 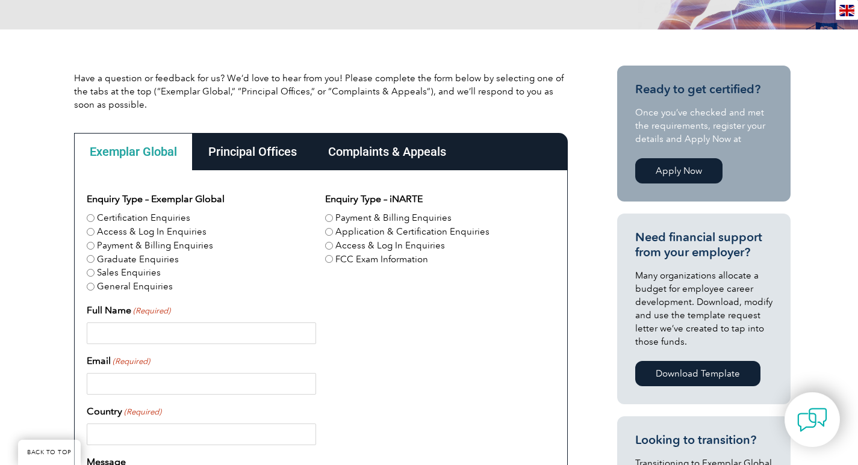 I want to click on label: Full Name, so click(x=128, y=311).